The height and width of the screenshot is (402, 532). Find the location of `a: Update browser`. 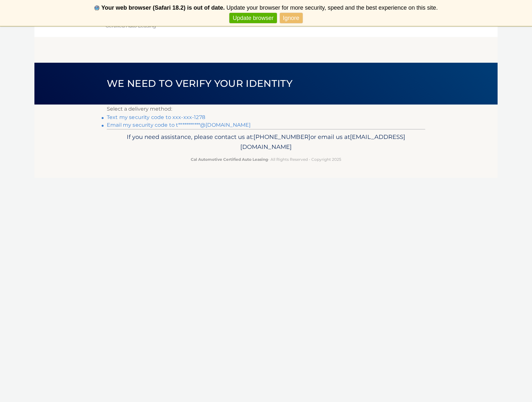

a: Update browser is located at coordinates (253, 18).